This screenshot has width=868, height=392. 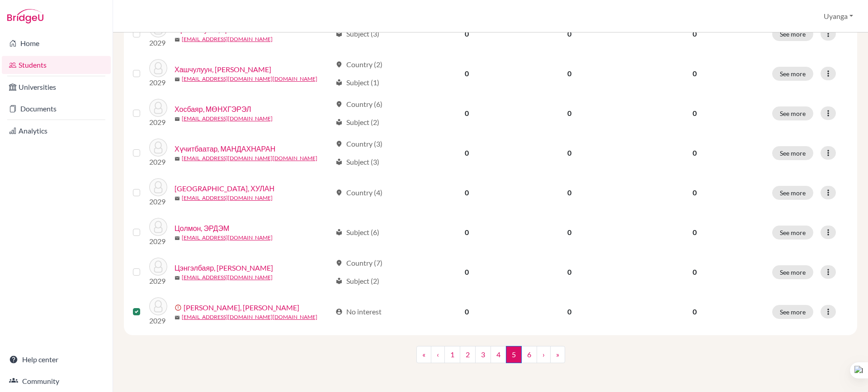 What do you see at coordinates (359, 312) in the screenshot?
I see `div: No interest` at bounding box center [359, 312].